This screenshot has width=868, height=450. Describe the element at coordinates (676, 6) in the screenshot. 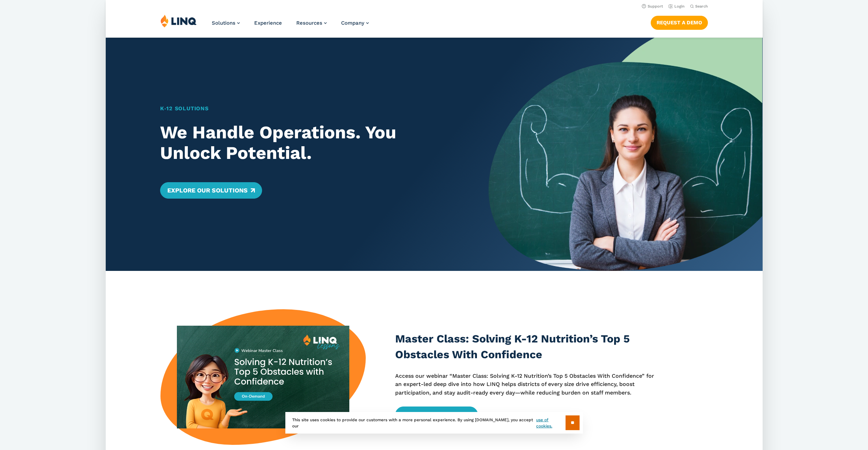

I see `a: Login` at that location.